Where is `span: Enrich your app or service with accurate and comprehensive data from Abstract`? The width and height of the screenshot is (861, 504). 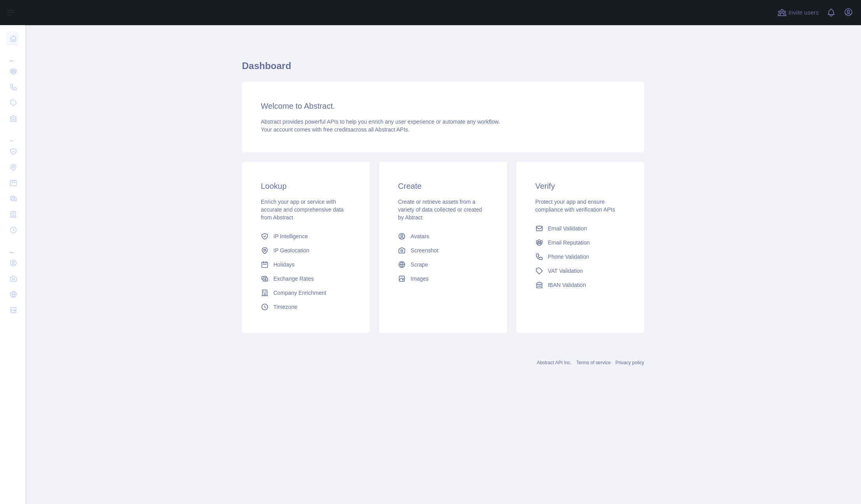 span: Enrich your app or service with accurate and comprehensive data from Abstract is located at coordinates (302, 210).